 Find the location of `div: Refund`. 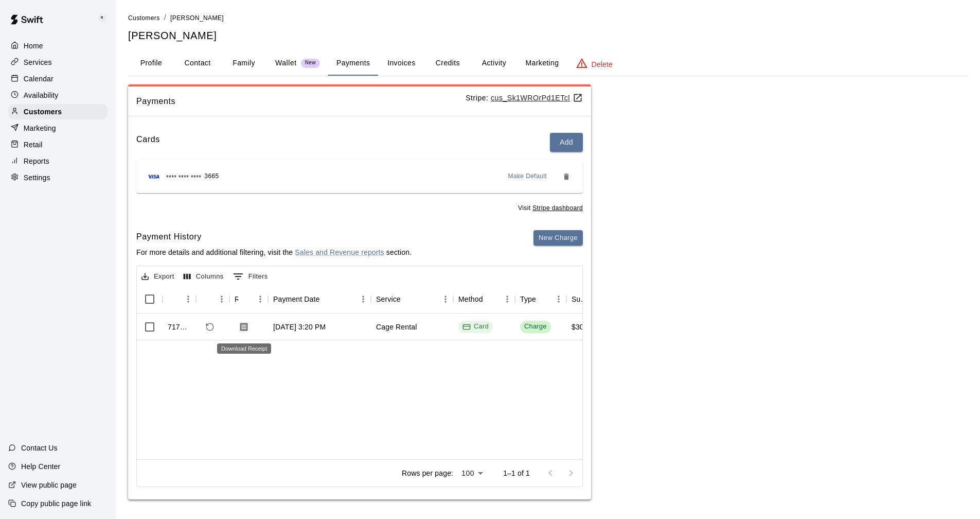

div: Refund is located at coordinates (212, 299).